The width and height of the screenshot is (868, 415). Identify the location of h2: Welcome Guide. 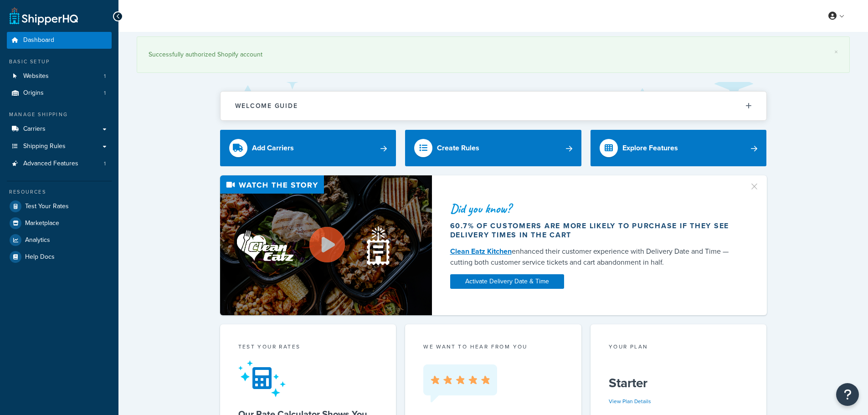
(266, 105).